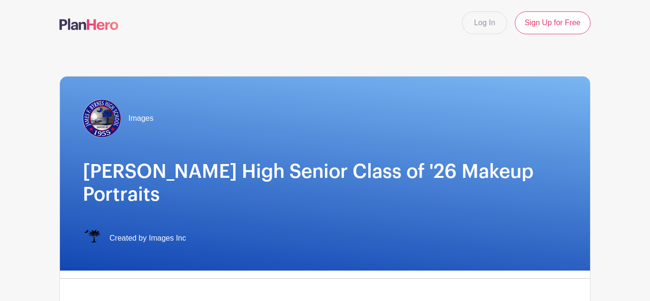  What do you see at coordinates (553, 23) in the screenshot?
I see `a: Sign Up for Free` at bounding box center [553, 23].